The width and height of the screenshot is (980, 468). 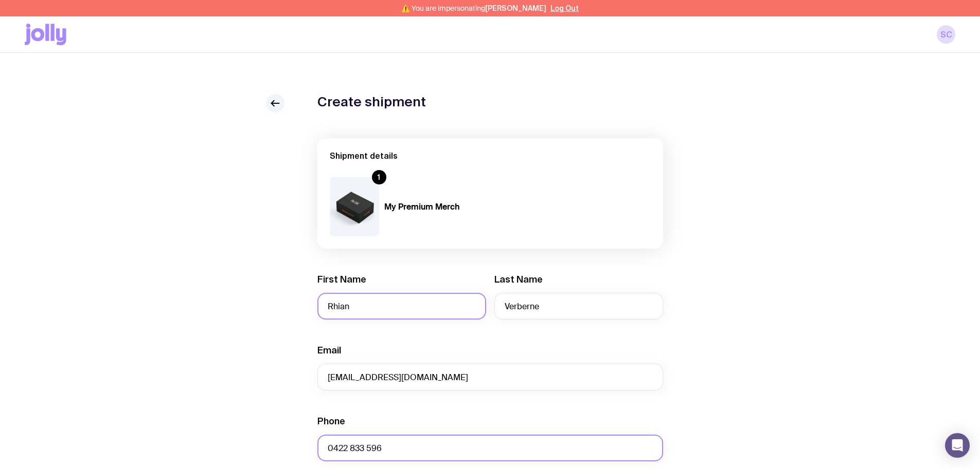 I want to click on input: First Name, so click(x=402, y=306).